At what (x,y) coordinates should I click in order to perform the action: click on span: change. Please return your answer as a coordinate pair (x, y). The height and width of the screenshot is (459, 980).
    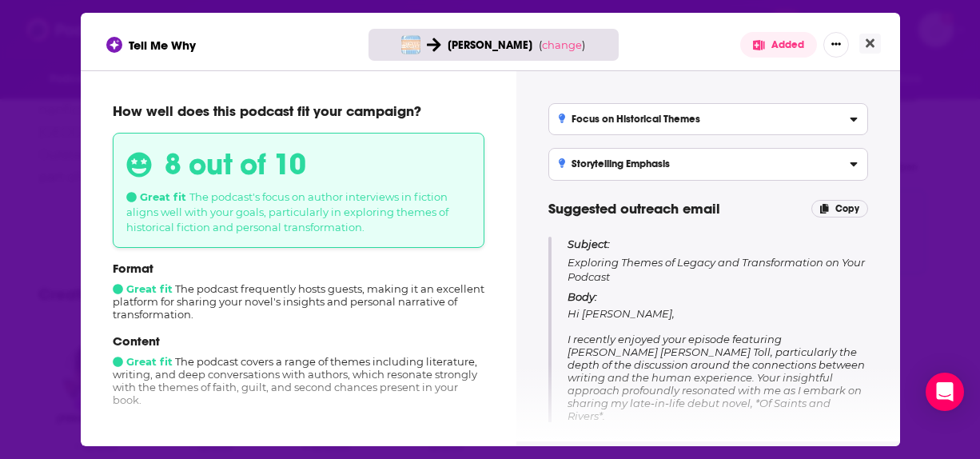
    Looking at the image, I should click on (562, 45).